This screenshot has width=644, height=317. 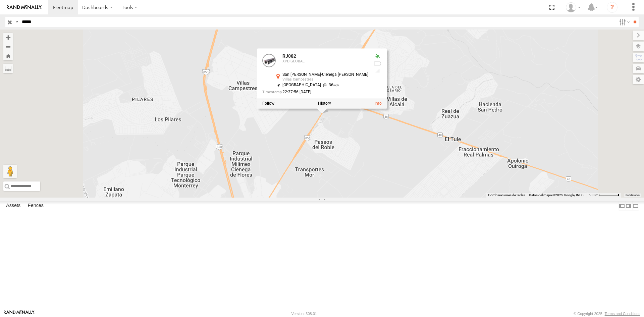 I want to click on a: Terms and Conditions, so click(x=623, y=314).